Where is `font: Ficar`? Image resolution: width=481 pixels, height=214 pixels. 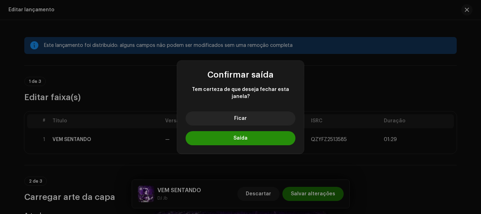
font: Ficar is located at coordinates (240, 118).